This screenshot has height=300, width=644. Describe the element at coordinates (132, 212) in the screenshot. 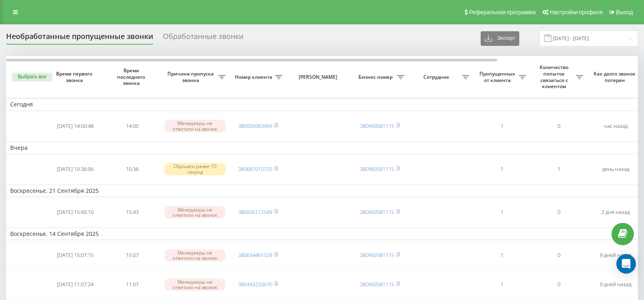

I see `td: 15:43` at that location.